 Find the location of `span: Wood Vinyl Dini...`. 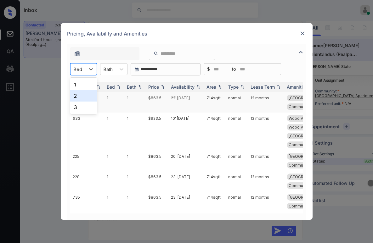

span: Wood Vinyl Dini... is located at coordinates (304, 118).